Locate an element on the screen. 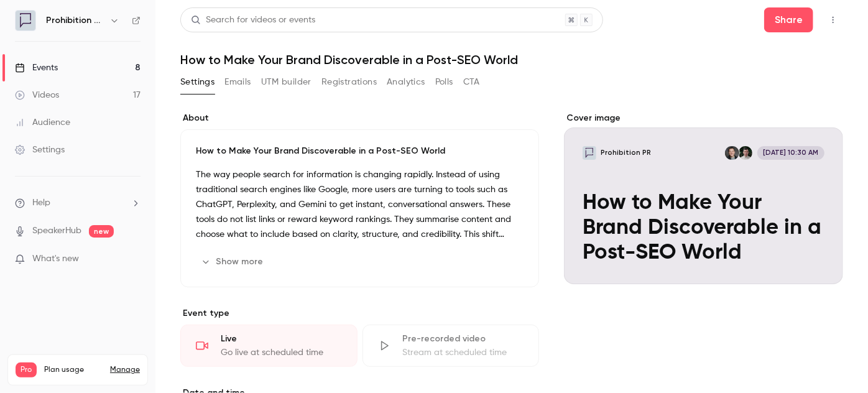 This screenshot has height=393, width=868. span: Help is located at coordinates (41, 203).